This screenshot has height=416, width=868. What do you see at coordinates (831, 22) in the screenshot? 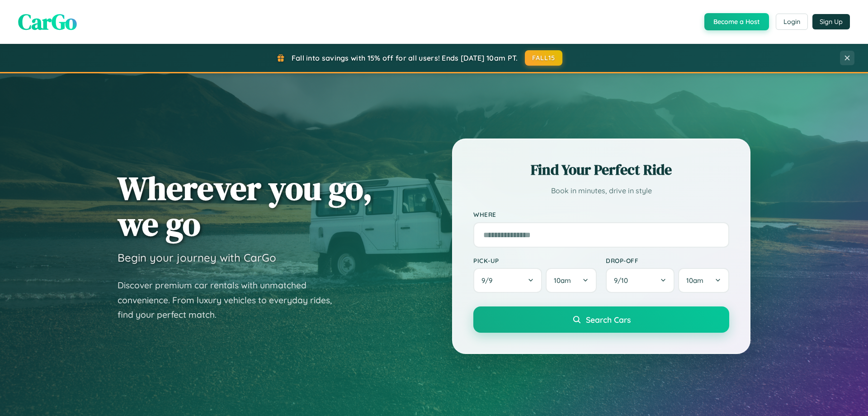
I see `button: Sign Up` at bounding box center [831, 22].